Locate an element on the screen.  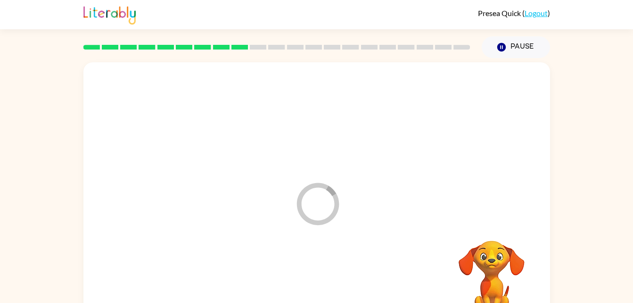
button: Pause is located at coordinates (516, 47).